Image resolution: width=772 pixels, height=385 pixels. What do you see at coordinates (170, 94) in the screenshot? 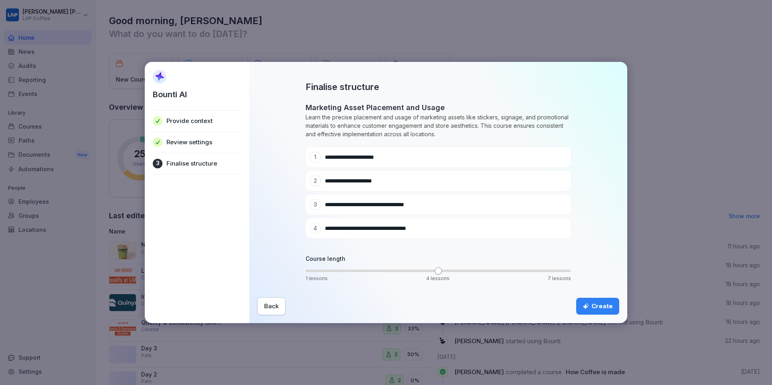
I see `p: Bounti AI` at bounding box center [170, 94].